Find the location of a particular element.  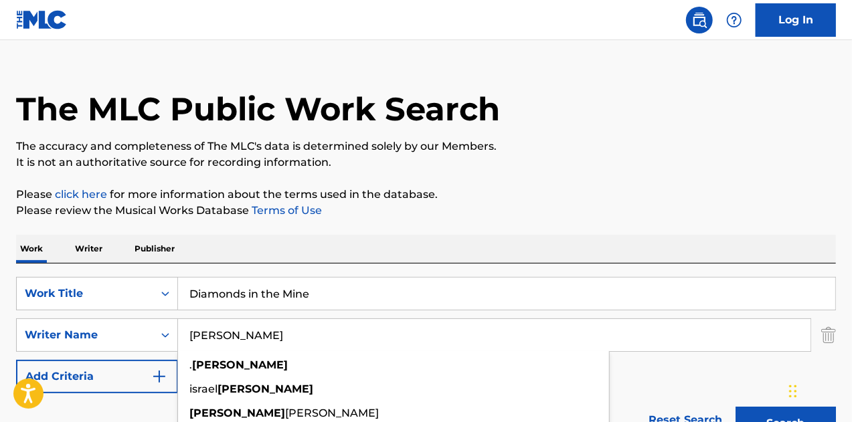

div: Work Title is located at coordinates (85, 294).